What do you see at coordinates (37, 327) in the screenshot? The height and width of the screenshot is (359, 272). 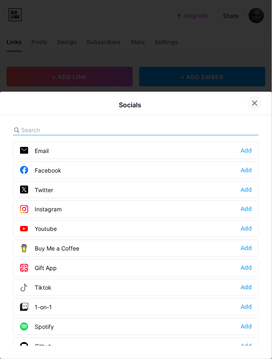 I see `div: Spotify` at bounding box center [37, 327].